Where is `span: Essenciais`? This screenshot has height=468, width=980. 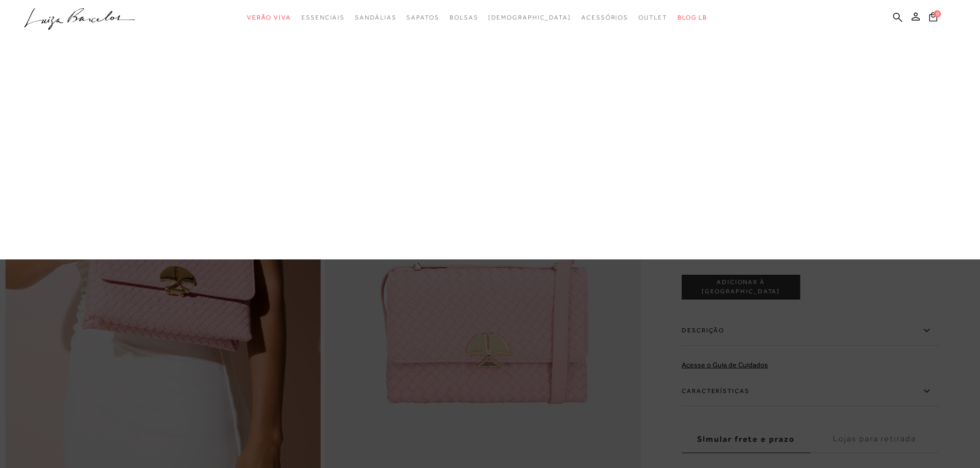
span: Essenciais is located at coordinates (323, 17).